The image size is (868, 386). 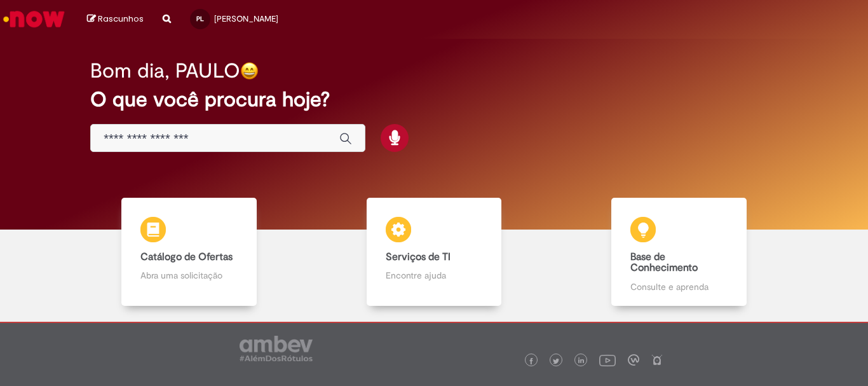 I want to click on a: Catálogo de Ofertas Abra uma solicitação, so click(x=189, y=252).